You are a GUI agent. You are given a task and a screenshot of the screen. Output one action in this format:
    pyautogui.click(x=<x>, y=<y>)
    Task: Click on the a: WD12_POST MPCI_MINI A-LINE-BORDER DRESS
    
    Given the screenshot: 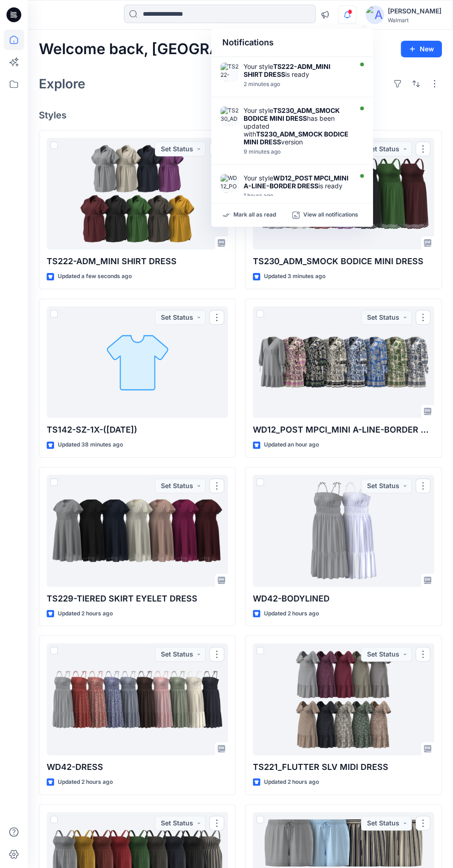 What is the action you would take?
    pyautogui.click(x=343, y=362)
    